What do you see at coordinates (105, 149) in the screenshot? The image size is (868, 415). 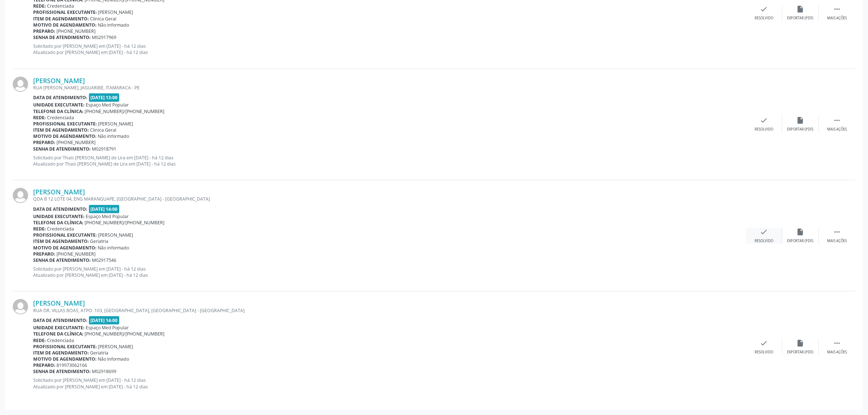 I see `span: M02918791` at bounding box center [105, 149].